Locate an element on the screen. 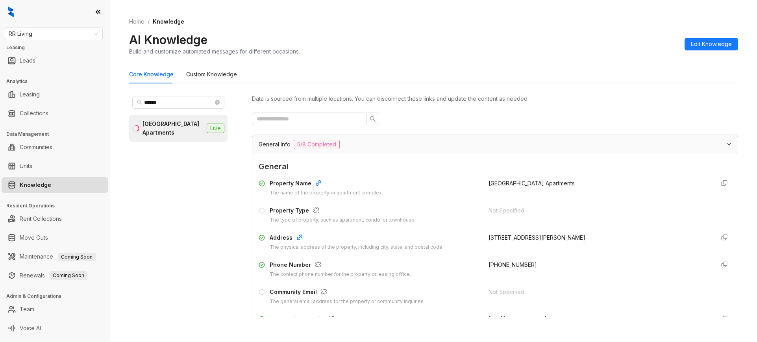 The image size is (757, 342). span: General is located at coordinates (495, 166).